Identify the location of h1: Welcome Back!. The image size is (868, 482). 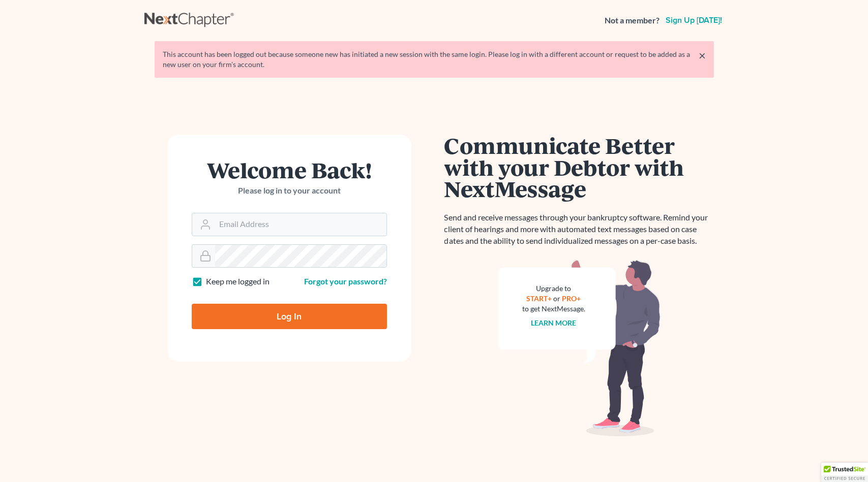
(290, 170).